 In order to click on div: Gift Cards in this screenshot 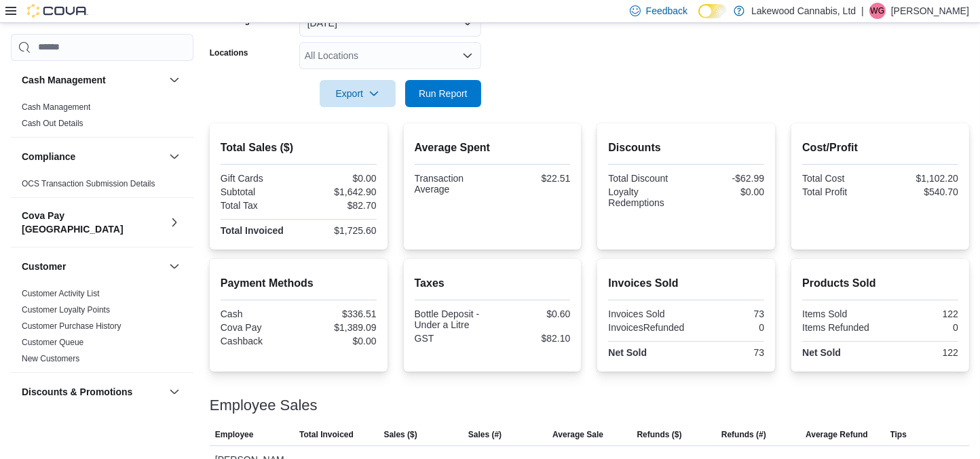, I will do `click(258, 178)`.